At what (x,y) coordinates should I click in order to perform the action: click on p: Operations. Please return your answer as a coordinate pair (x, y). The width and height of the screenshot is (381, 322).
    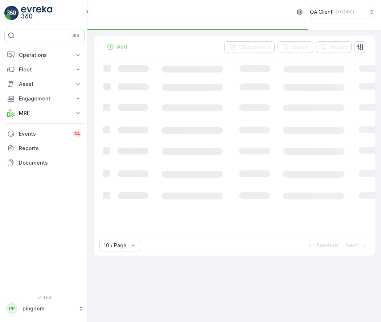
    Looking at the image, I should click on (44, 55).